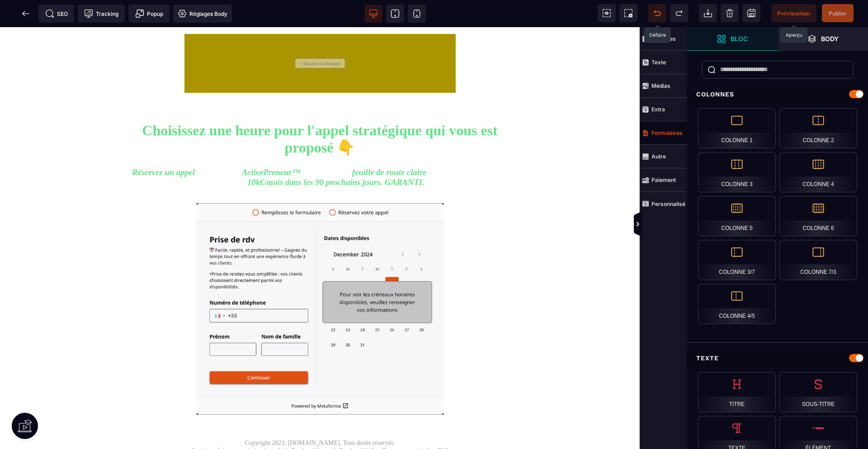 This screenshot has width=868, height=449. What do you see at coordinates (101, 14) in the screenshot?
I see `span: Tracking` at bounding box center [101, 14].